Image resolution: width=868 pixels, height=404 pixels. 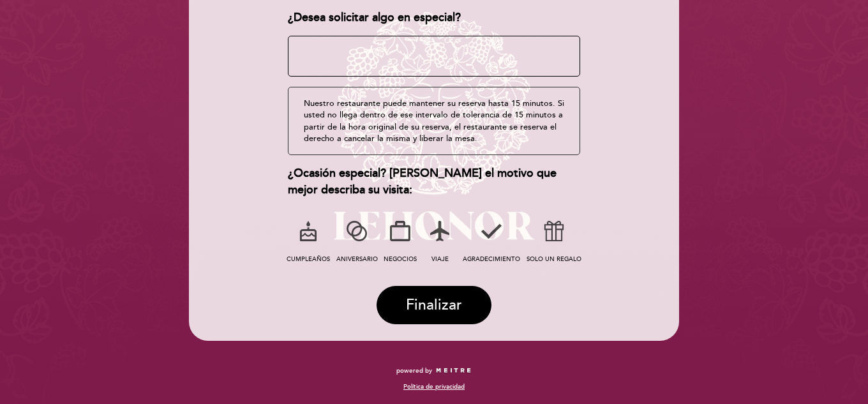 What do you see at coordinates (434, 121) in the screenshot?
I see `div: Nuestro restaurante puede mantener su reserva hasta 15 minutos. Si usted no llega dentro de ese i...` at bounding box center [434, 121].